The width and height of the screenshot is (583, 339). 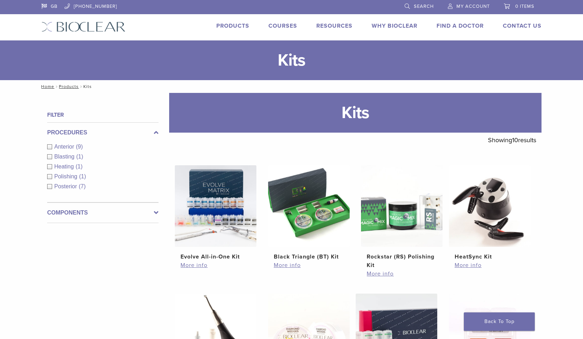 I want to click on img: Rockstar (RS) Polishing Kit, so click(x=402, y=206).